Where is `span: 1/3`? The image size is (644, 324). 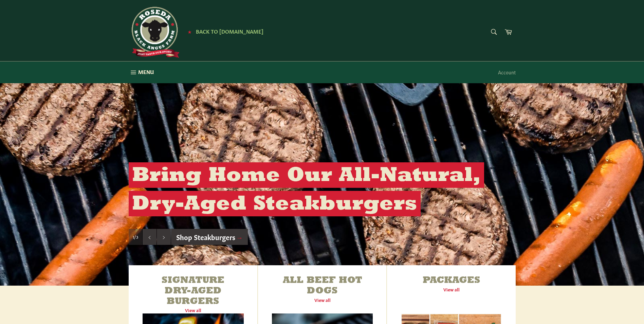 span: 1/3 is located at coordinates (135, 237).